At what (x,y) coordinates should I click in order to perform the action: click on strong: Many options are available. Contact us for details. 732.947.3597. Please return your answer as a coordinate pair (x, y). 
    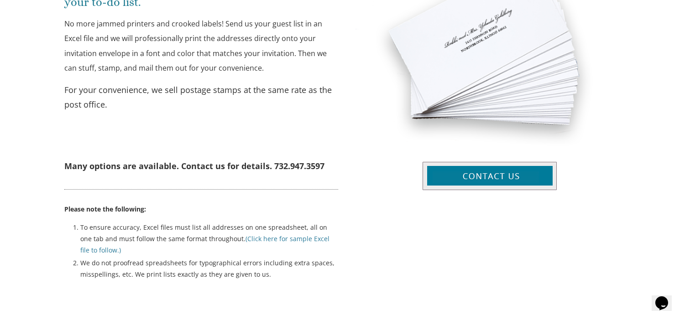
    Looking at the image, I should click on (194, 166).